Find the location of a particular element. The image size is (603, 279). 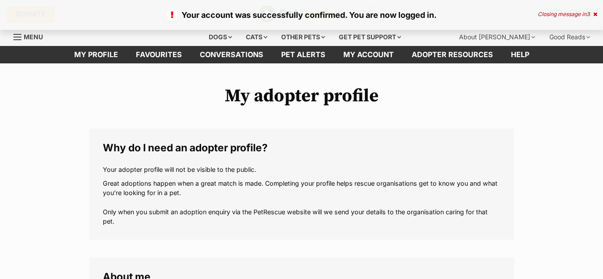

div: Cats is located at coordinates (257, 37).